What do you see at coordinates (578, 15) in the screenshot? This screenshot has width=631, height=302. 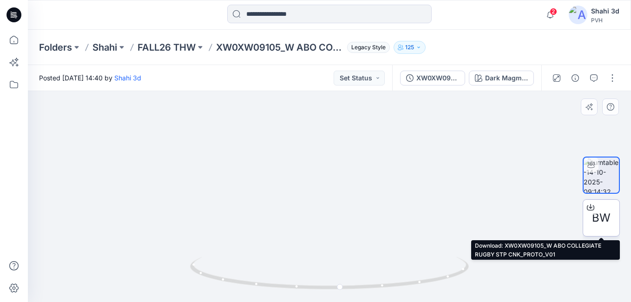 I see `img: avatar` at bounding box center [578, 15].